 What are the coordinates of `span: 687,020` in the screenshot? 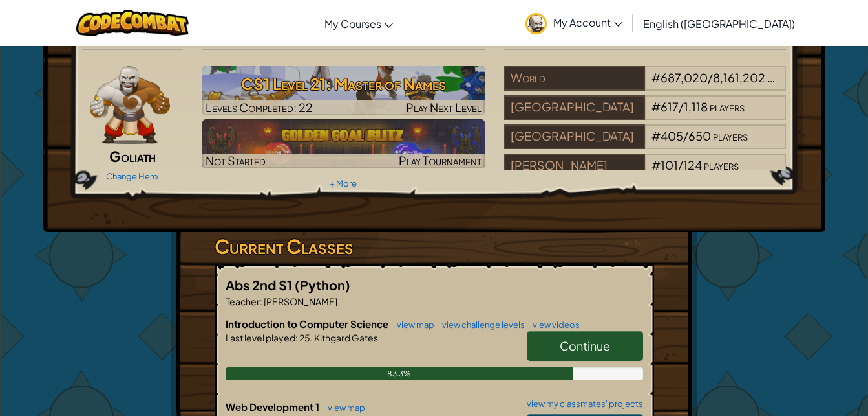 It's located at (684, 77).